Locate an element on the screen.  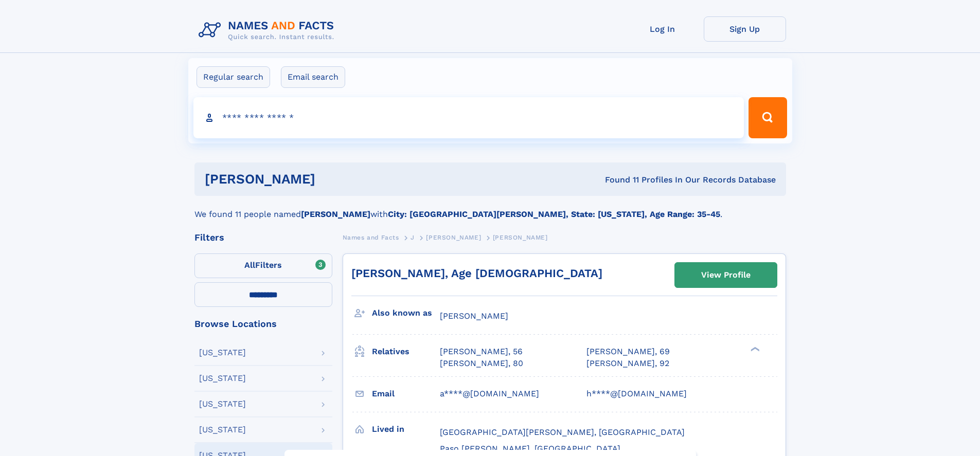
div: We found 11 people named with . is located at coordinates (490, 208).